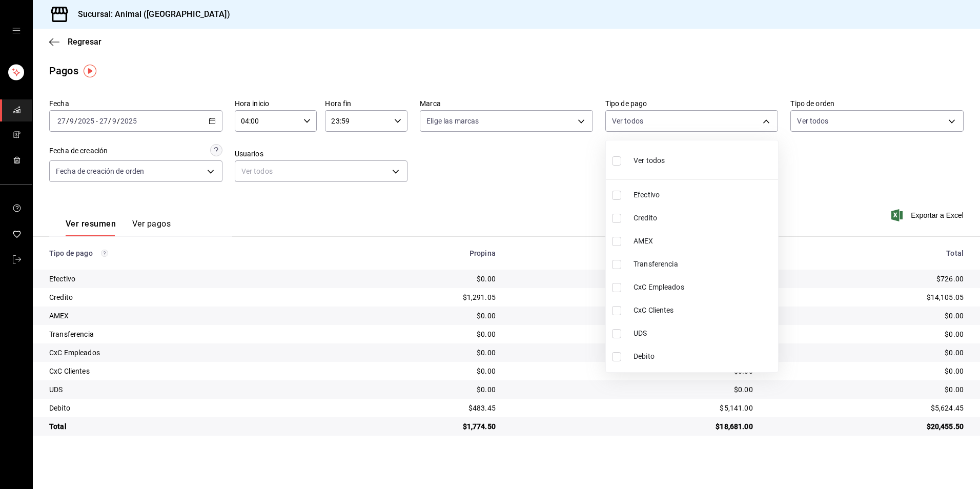  Describe the element at coordinates (703, 356) in the screenshot. I see `span: Debito` at that location.